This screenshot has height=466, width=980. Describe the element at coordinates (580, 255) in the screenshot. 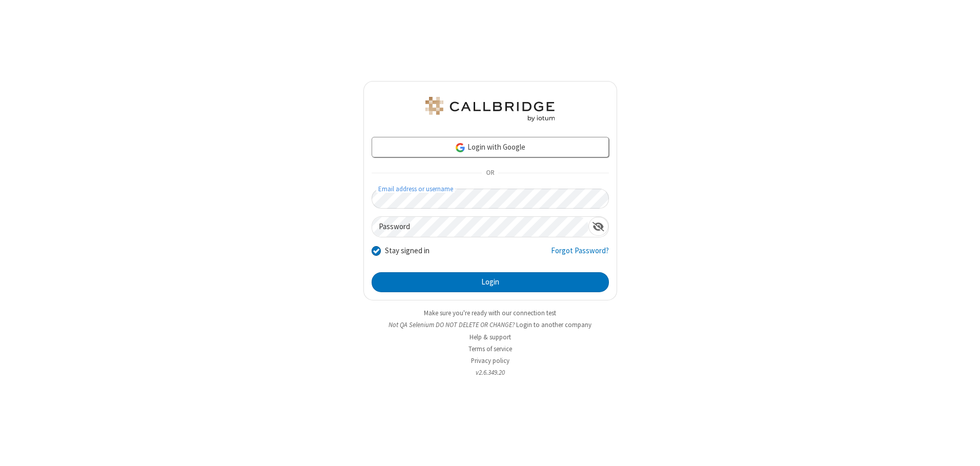

I see `a: Forgot Password?` at that location.